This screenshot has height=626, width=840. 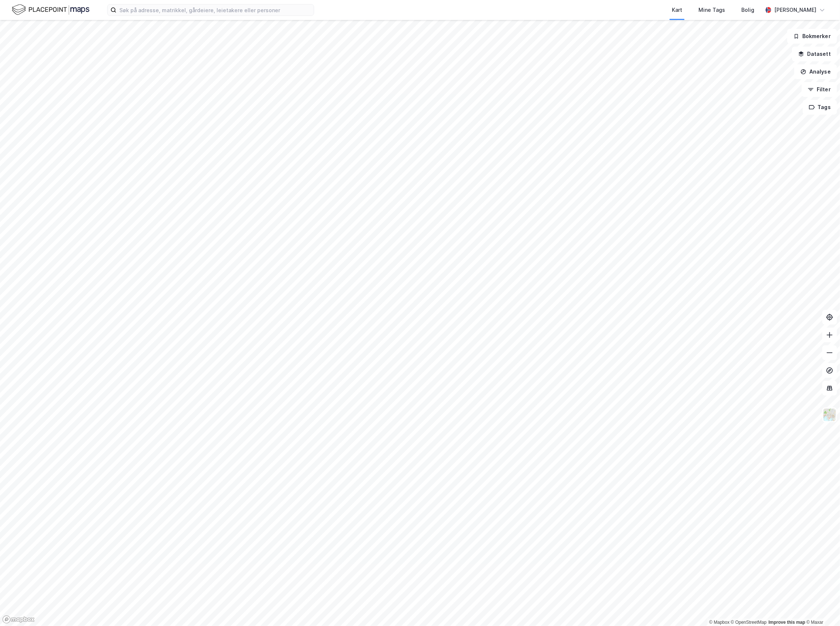 I want to click on button: Analyse, so click(x=816, y=71).